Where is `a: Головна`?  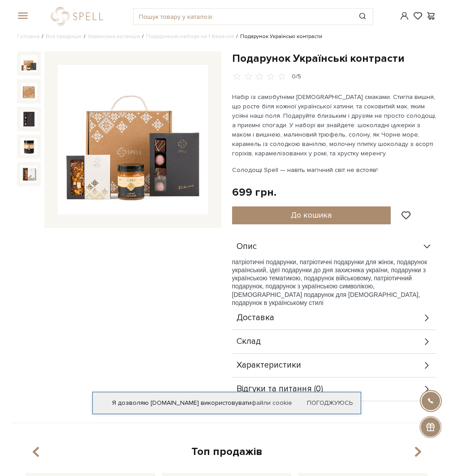 a: Головна is located at coordinates (28, 36).